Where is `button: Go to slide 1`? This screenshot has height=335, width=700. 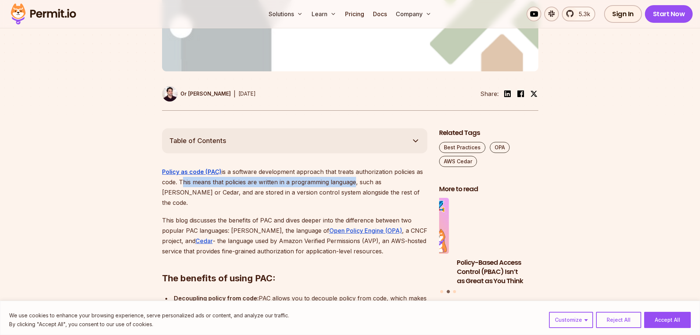 button: Go to slide 1 is located at coordinates (442, 292).